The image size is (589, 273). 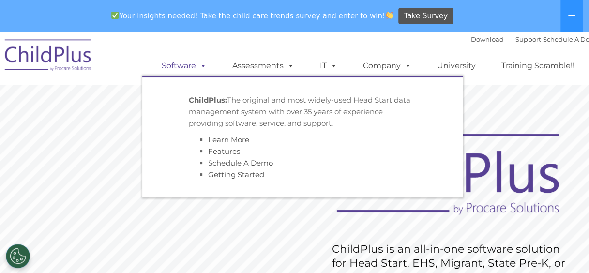 What do you see at coordinates (329, 66) in the screenshot?
I see `a: IT` at bounding box center [329, 66].